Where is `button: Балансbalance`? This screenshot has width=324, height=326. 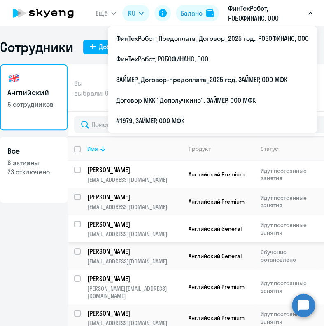 button: Балансbalance is located at coordinates (197, 13).